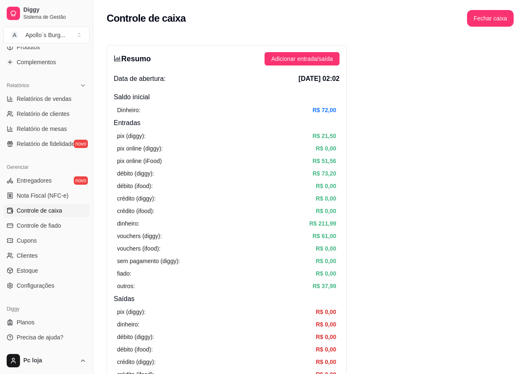 Image resolution: width=527 pixels, height=374 pixels. What do you see at coordinates (27, 255) in the screenshot?
I see `span: Clientes` at bounding box center [27, 255].